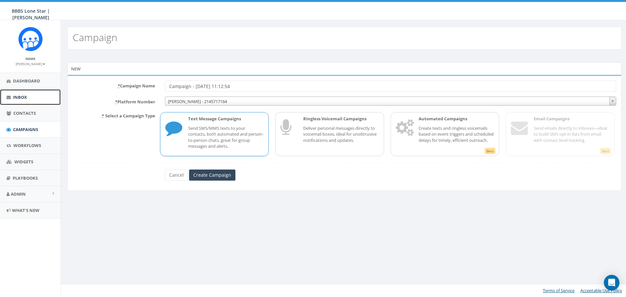  I want to click on a: Acceptable Use Policy, so click(601, 290).